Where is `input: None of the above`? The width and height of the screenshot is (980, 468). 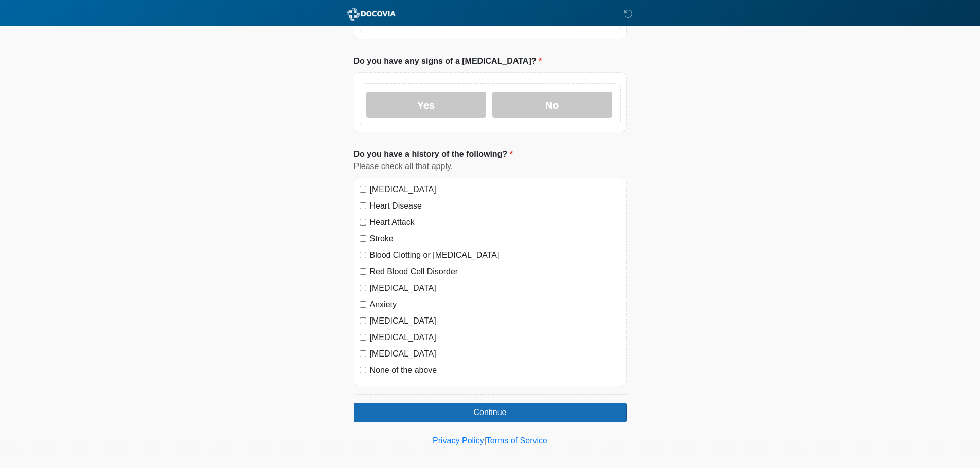 input: None of the above is located at coordinates (363, 370).